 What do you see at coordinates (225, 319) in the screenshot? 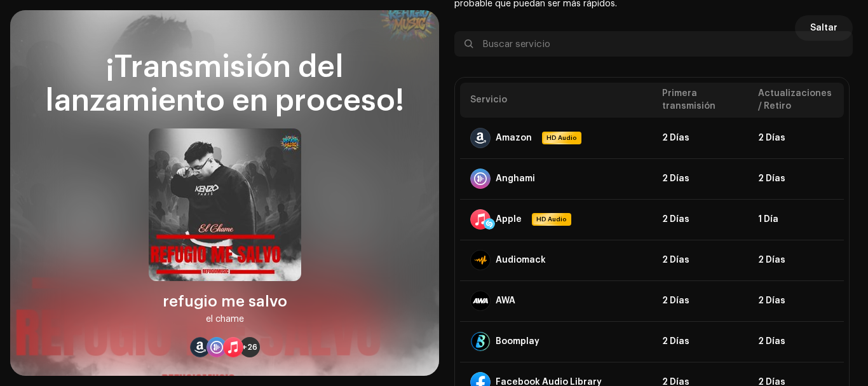
I see `div: el chame` at bounding box center [225, 319].